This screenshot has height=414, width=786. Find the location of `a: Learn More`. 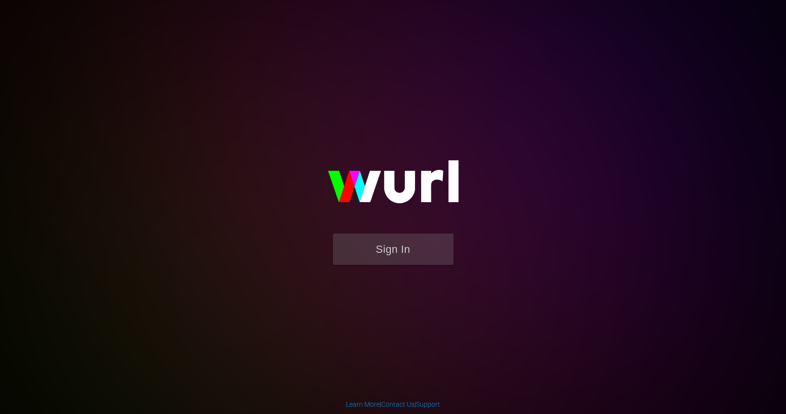

a: Learn More is located at coordinates (363, 404).